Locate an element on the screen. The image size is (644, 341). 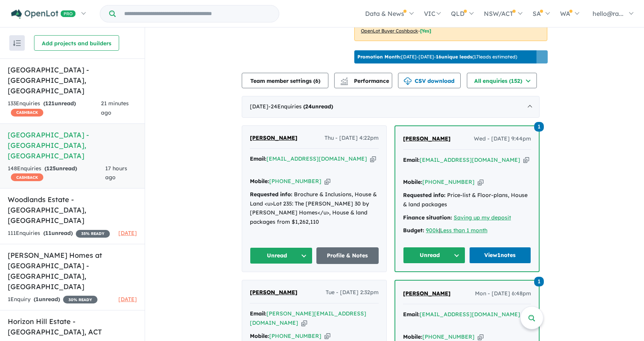
span: 121 is located at coordinates (50, 103).